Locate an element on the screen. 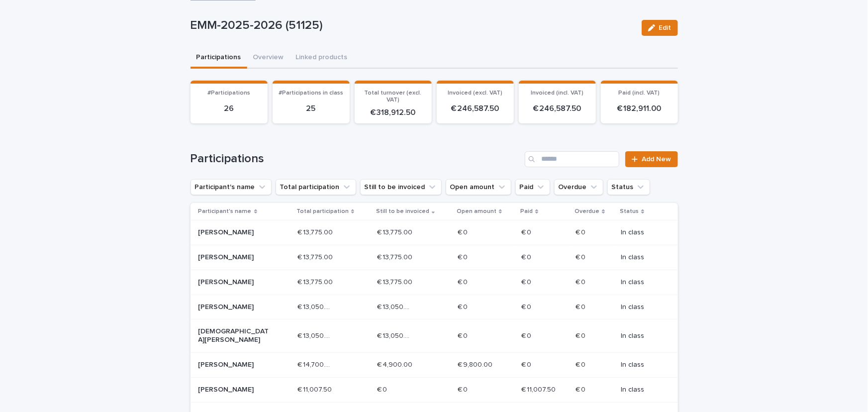 This screenshot has width=868, height=412. div: Search is located at coordinates (572, 159).